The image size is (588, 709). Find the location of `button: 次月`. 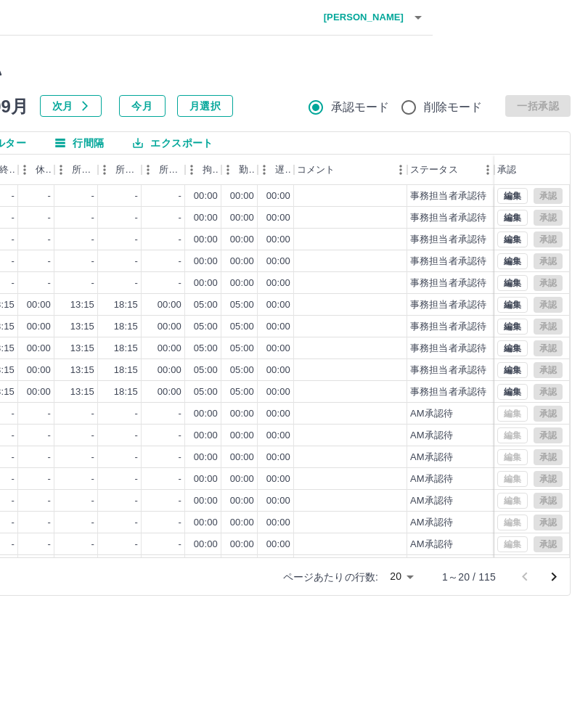

button: 次月 is located at coordinates (71, 106).